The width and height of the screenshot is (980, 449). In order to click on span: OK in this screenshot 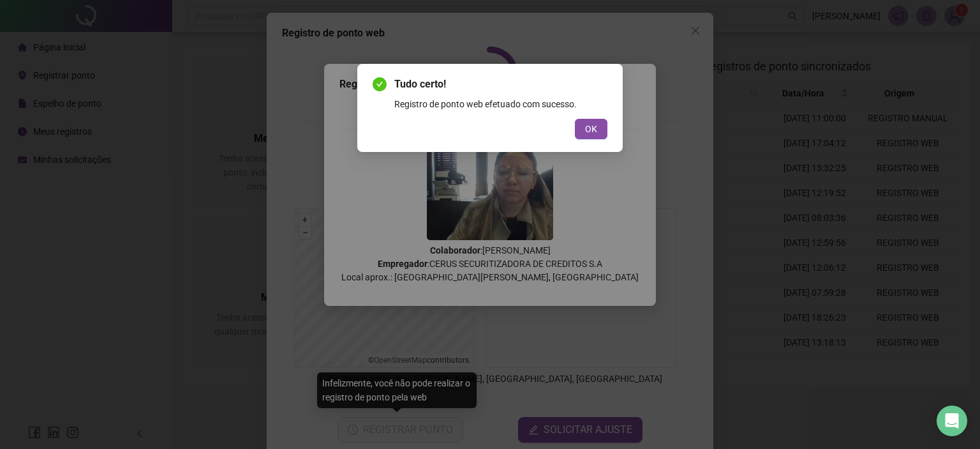, I will do `click(591, 129)`.